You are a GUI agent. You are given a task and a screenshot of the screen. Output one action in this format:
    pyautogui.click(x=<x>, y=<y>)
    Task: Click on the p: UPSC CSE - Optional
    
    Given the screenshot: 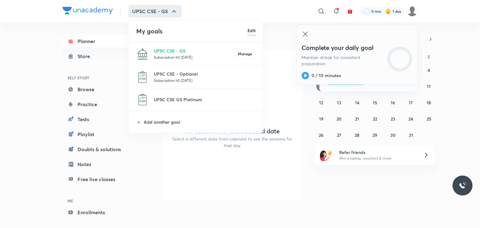 What is the action you would take?
    pyautogui.click(x=205, y=74)
    